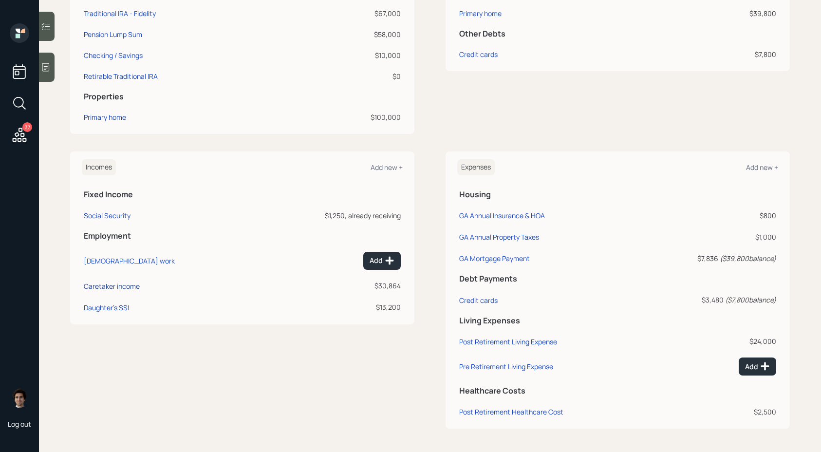  Describe the element at coordinates (709, 237) in the screenshot. I see `div: $1,000` at that location.